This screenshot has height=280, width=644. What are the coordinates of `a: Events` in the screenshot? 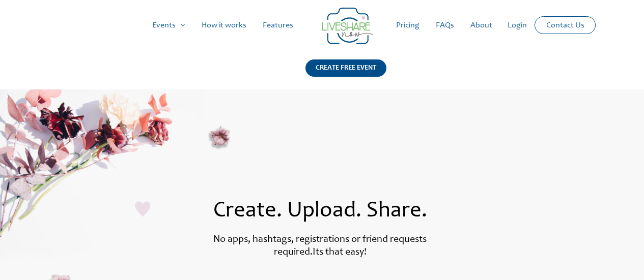 It's located at (169, 26).